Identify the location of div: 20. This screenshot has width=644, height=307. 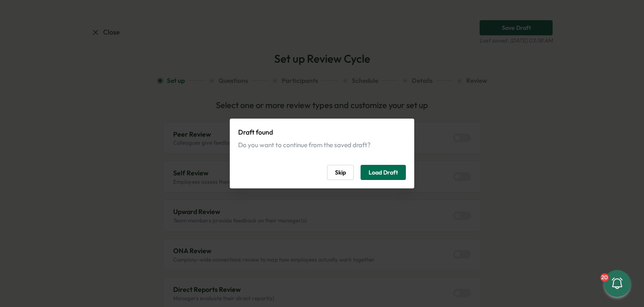
(605, 277).